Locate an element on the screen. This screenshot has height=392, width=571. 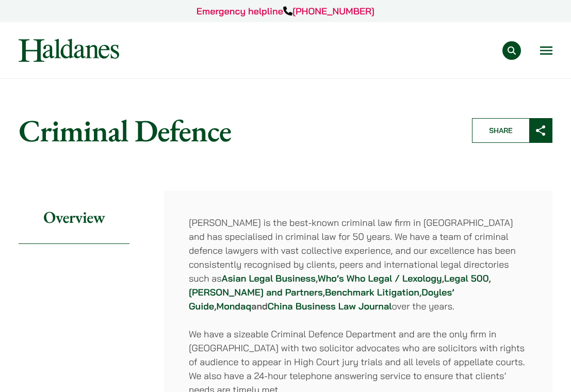
h2: Overview is located at coordinates (74, 217).